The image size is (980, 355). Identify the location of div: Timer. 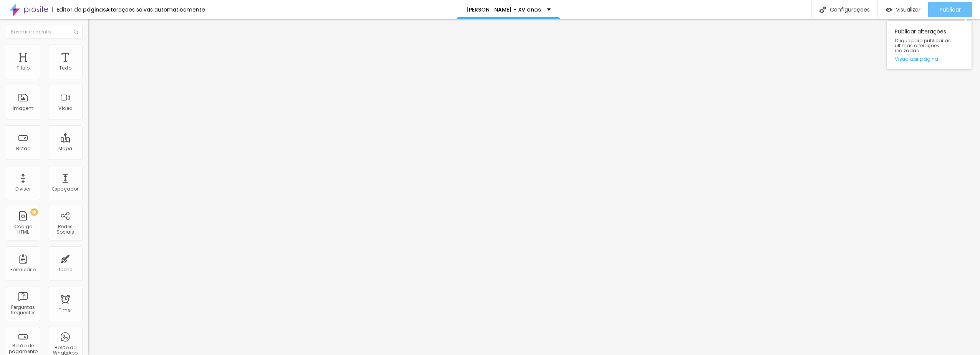
(65, 310).